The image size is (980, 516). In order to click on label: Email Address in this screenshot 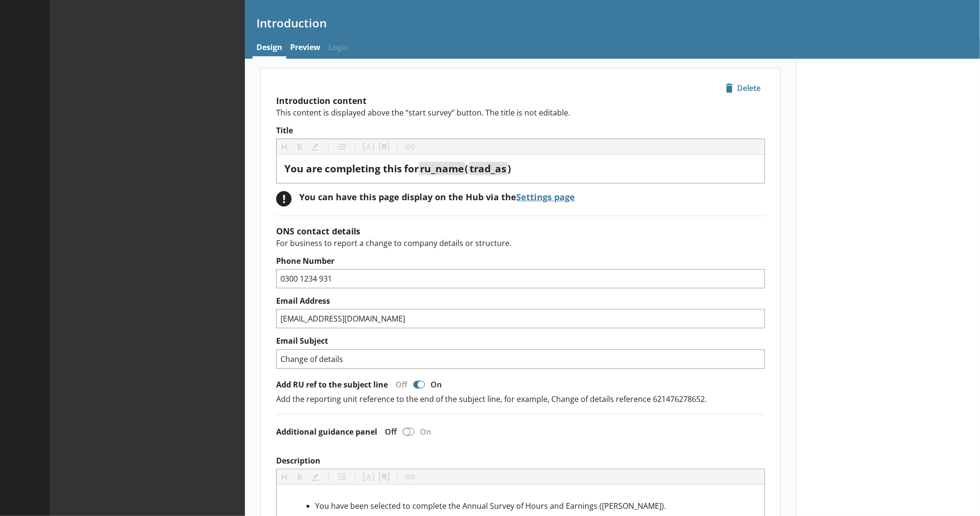, I will do `click(521, 301)`.